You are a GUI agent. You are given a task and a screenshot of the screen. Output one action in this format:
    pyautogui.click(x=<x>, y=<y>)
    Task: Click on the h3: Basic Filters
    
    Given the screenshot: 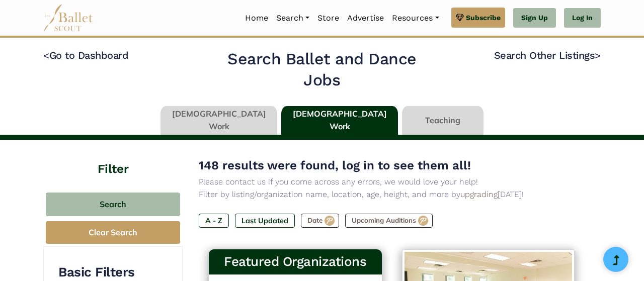 What is the action you would take?
    pyautogui.click(x=112, y=273)
    